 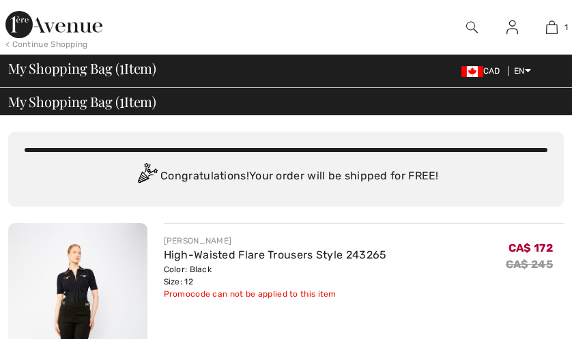 I want to click on div: Color: Black Size: 12, so click(x=275, y=276).